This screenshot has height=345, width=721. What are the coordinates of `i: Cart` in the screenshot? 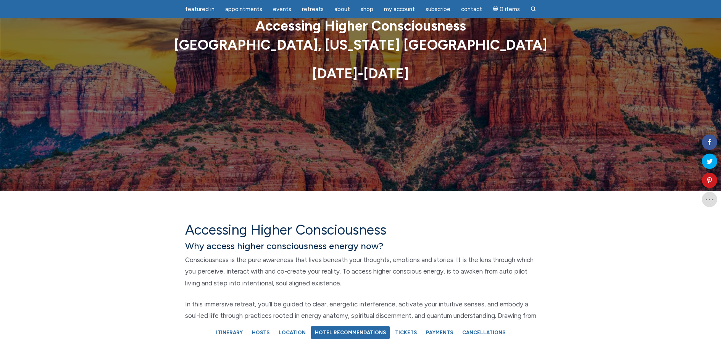 It's located at (496, 9).